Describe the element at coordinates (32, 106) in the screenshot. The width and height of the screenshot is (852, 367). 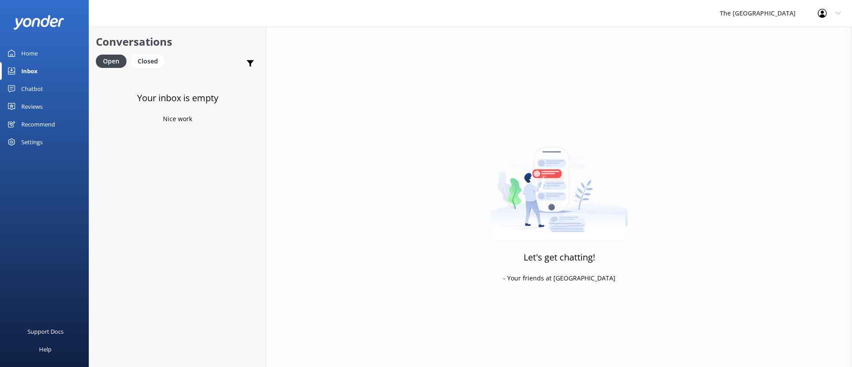
I see `div: Reviews` at that location.